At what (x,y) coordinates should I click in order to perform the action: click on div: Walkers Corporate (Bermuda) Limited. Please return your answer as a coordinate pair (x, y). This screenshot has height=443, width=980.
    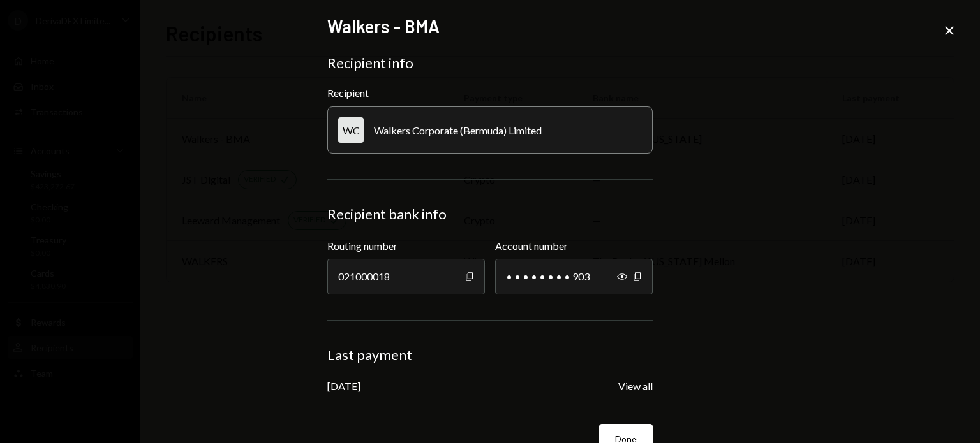
    Looking at the image, I should click on (457, 130).